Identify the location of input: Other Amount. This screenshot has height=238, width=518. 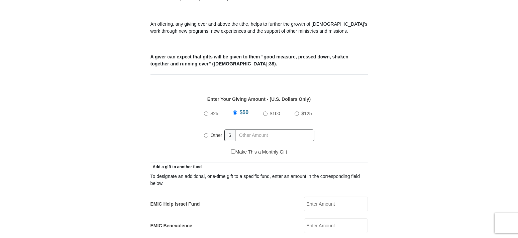
(274, 135).